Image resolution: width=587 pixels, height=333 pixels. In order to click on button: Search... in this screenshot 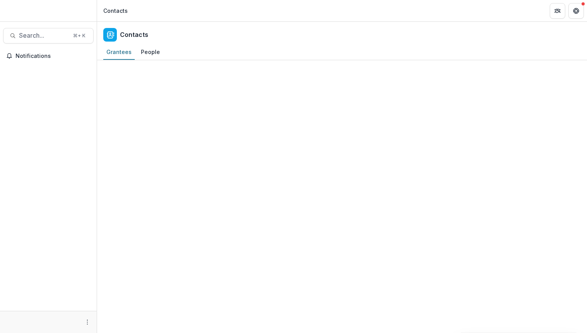, I will do `click(48, 36)`.